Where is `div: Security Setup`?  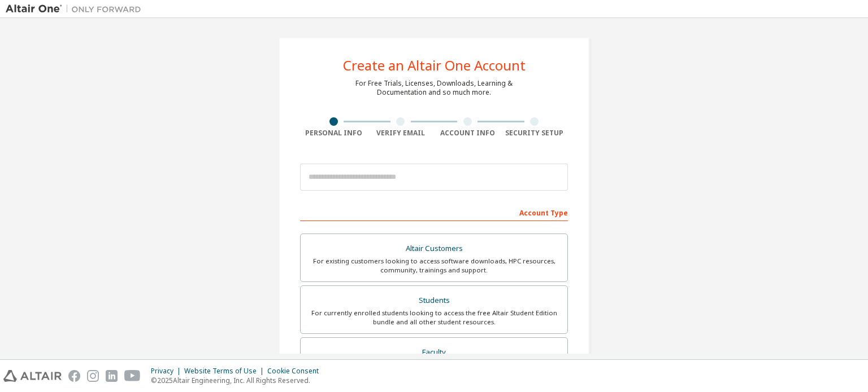
div: Security Setup is located at coordinates (535, 133).